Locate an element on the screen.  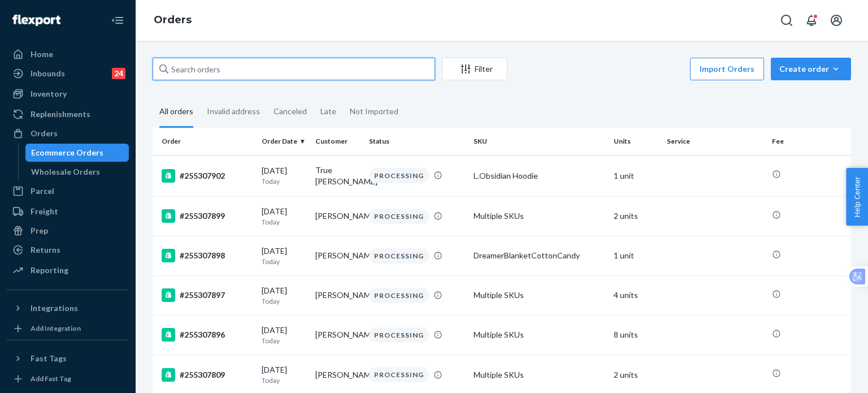
a: Inbounds24 is located at coordinates (68, 73).